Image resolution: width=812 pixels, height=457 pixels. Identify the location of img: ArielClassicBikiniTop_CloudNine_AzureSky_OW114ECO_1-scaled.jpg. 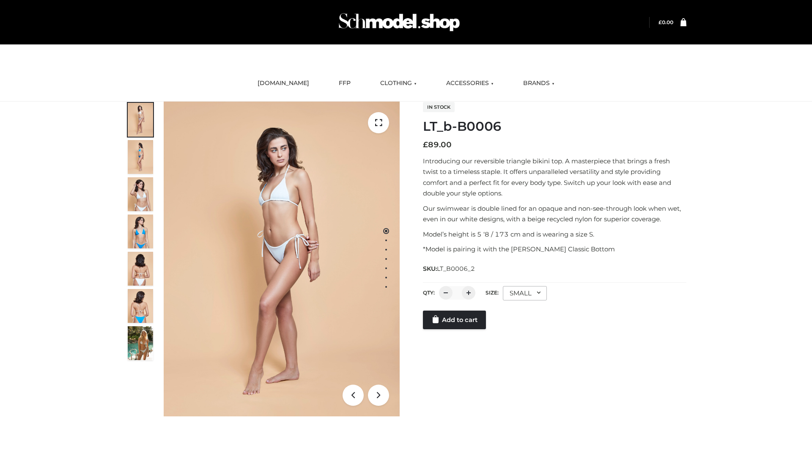
(140, 120).